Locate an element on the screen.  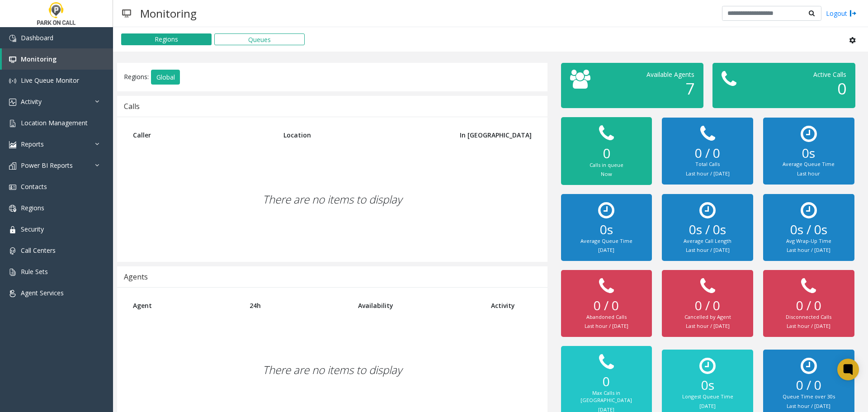
div: Avg Wrap-Up Time is located at coordinates (808, 241).